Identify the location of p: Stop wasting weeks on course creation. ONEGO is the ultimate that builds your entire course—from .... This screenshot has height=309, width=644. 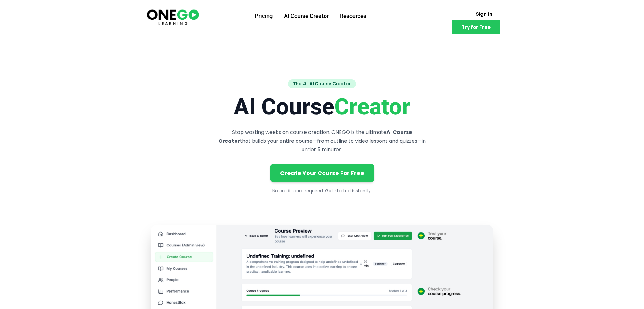
(322, 141).